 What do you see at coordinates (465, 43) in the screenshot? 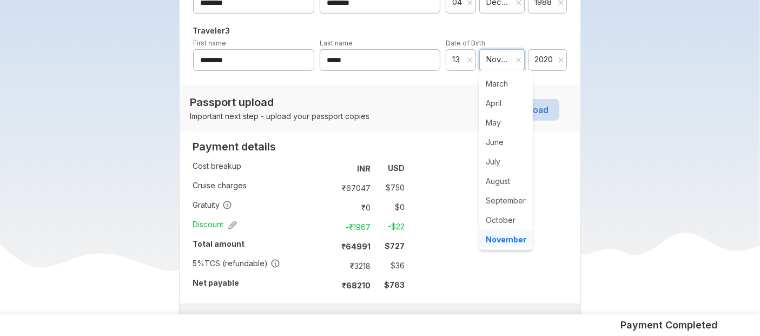
I see `label: Date of Birth` at bounding box center [465, 43].